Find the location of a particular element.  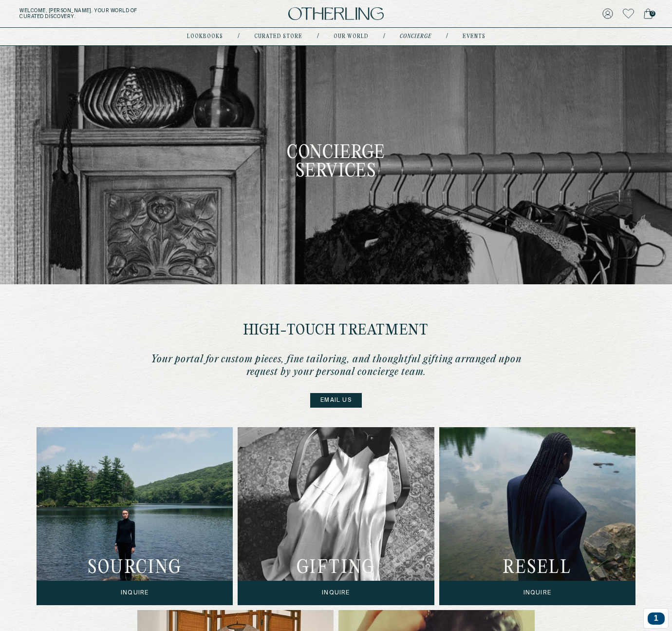

h3: gifting is located at coordinates (336, 568).